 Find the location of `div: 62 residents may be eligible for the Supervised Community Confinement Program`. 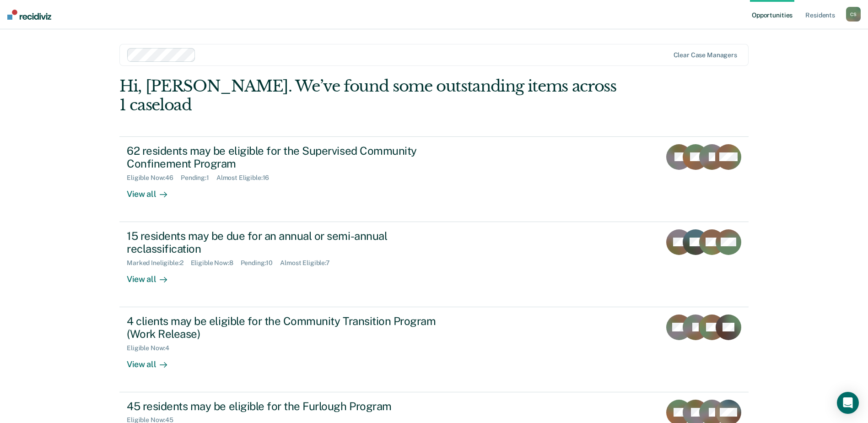

div: 62 residents may be eligible for the Supervised Community Confinement Program is located at coordinates (287, 157).